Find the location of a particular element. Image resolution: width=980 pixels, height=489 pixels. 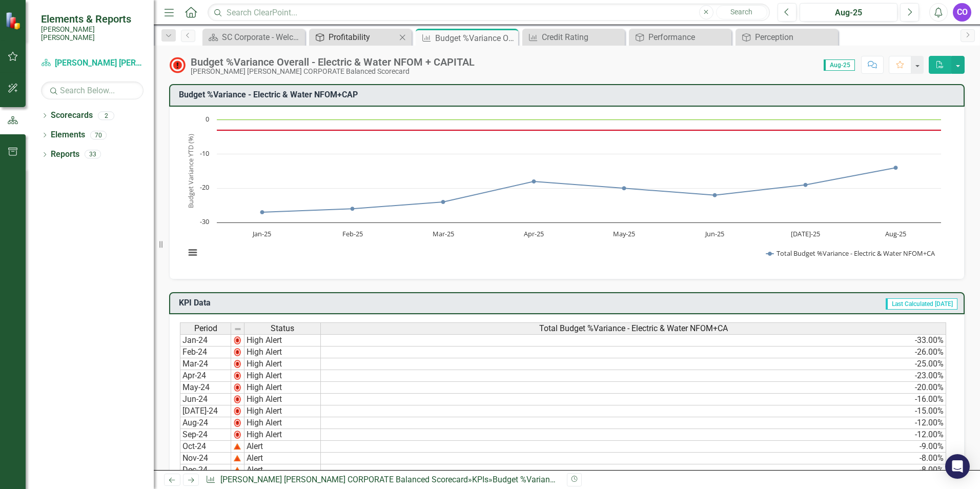

td: -33.00% is located at coordinates (633, 341).